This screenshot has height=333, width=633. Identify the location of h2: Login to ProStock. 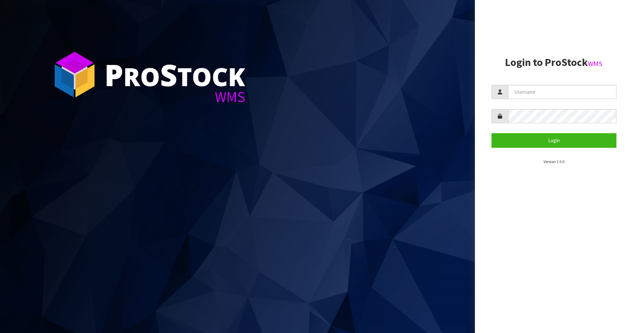
(554, 62).